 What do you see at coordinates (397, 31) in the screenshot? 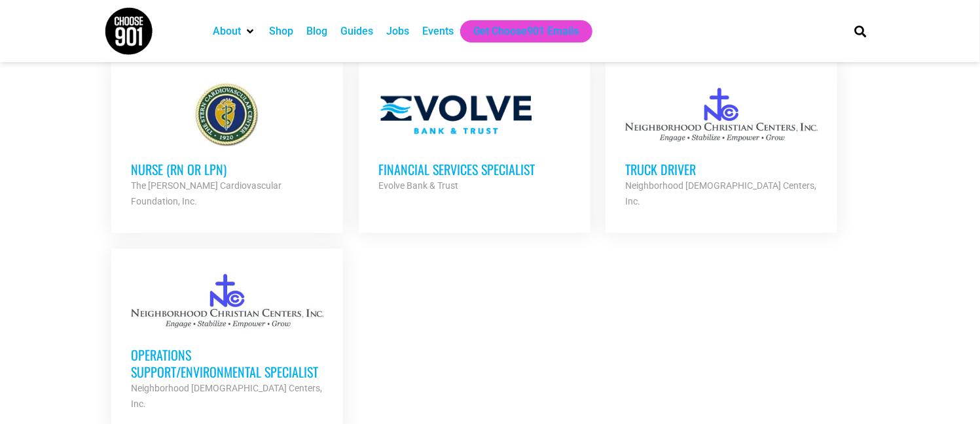
I see `div: Jobs` at bounding box center [397, 31].